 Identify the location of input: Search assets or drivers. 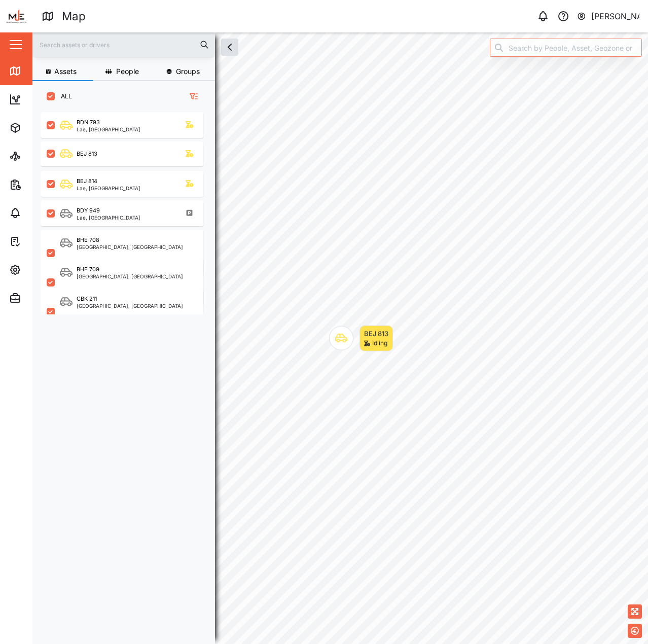
(123, 45).